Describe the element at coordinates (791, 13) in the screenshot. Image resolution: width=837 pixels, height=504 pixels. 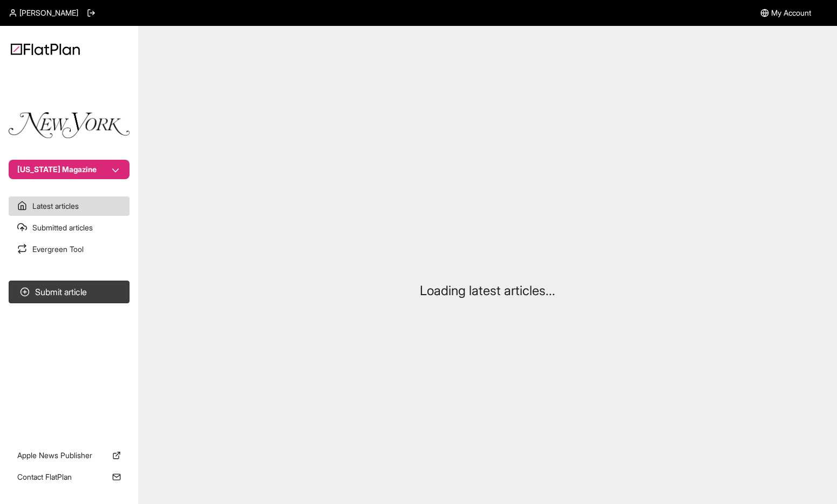
I see `span: My Account` at that location.